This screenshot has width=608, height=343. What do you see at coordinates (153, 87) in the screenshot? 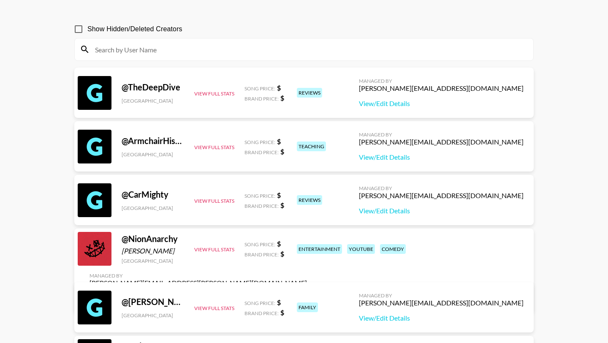
I see `div: @ TheDeepDive` at bounding box center [153, 87].